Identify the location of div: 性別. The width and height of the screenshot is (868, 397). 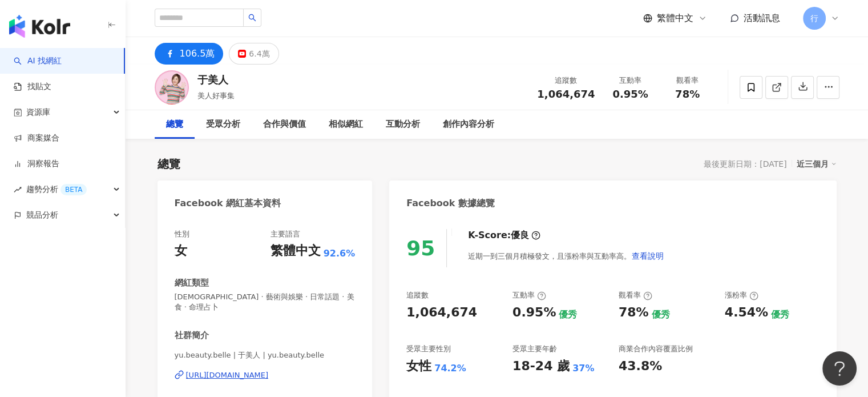
(182, 234).